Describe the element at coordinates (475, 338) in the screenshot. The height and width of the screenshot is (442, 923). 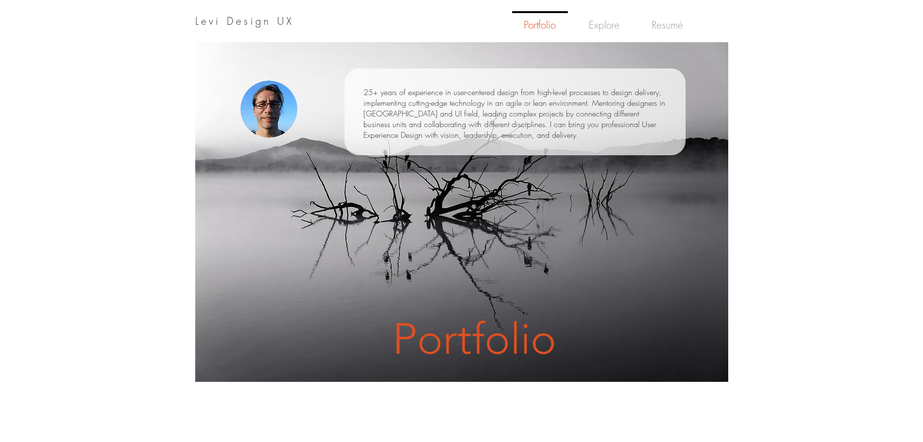
I see `span: Portfolio` at that location.